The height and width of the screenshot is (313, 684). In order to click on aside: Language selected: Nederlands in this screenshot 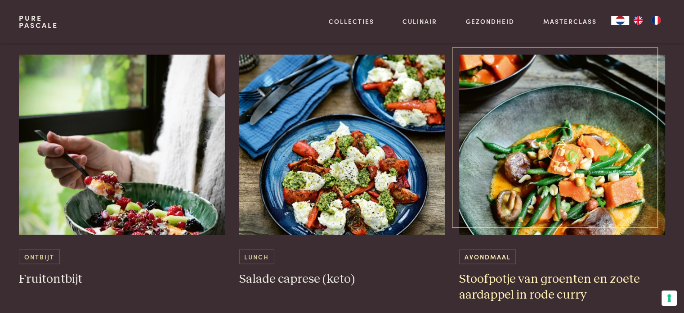, I will do `click(638, 20)`.